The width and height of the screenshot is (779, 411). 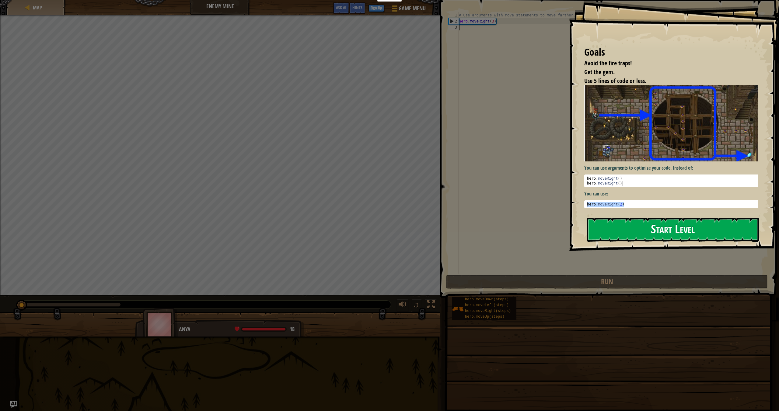 What do you see at coordinates (454, 27) in the screenshot?
I see `div: 3` at bounding box center [454, 27].